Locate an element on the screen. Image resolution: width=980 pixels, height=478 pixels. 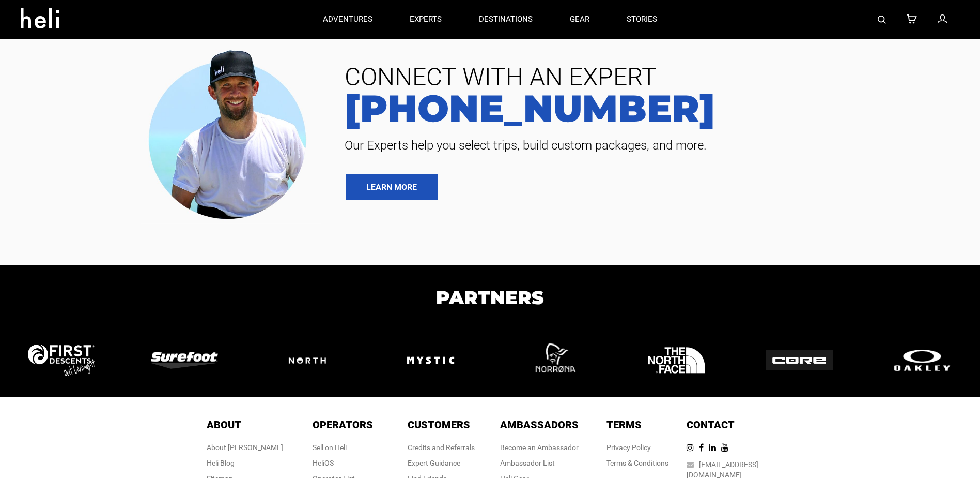
span: Customers is located at coordinates (439, 424).